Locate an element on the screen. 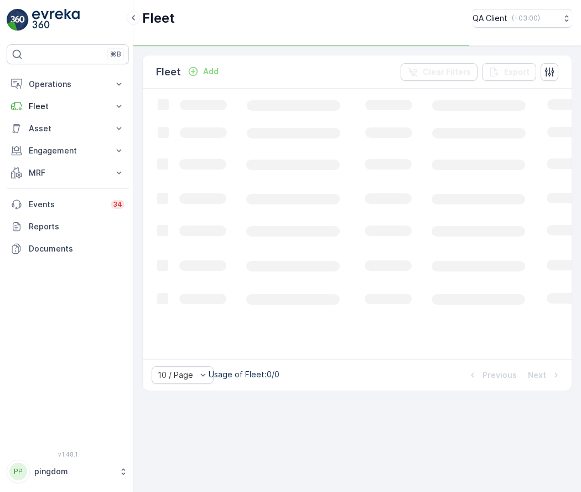 The image size is (581, 492). button: Previous is located at coordinates (492, 375).